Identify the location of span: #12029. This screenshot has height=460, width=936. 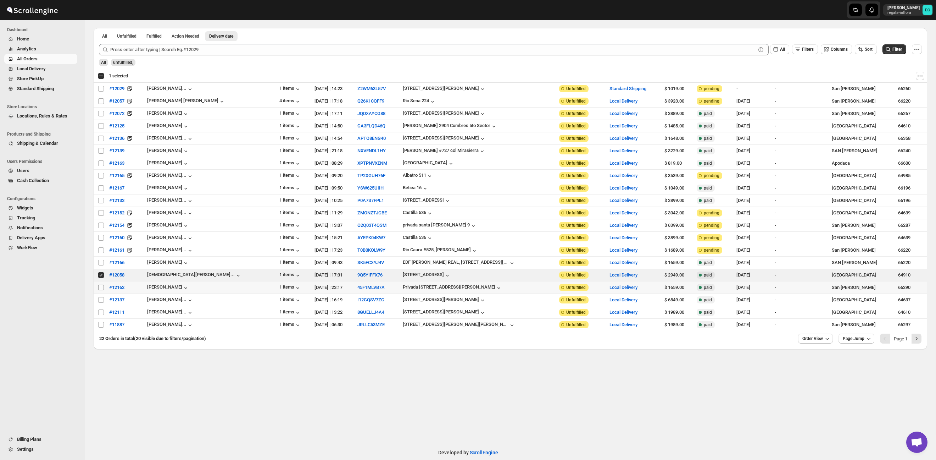
(117, 89).